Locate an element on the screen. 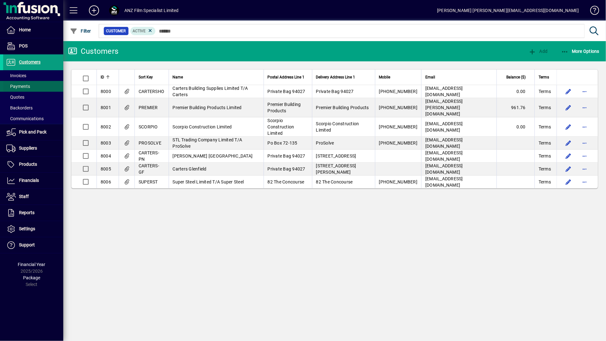 The width and height of the screenshot is (606, 341). span: Reports is located at coordinates (27, 213).